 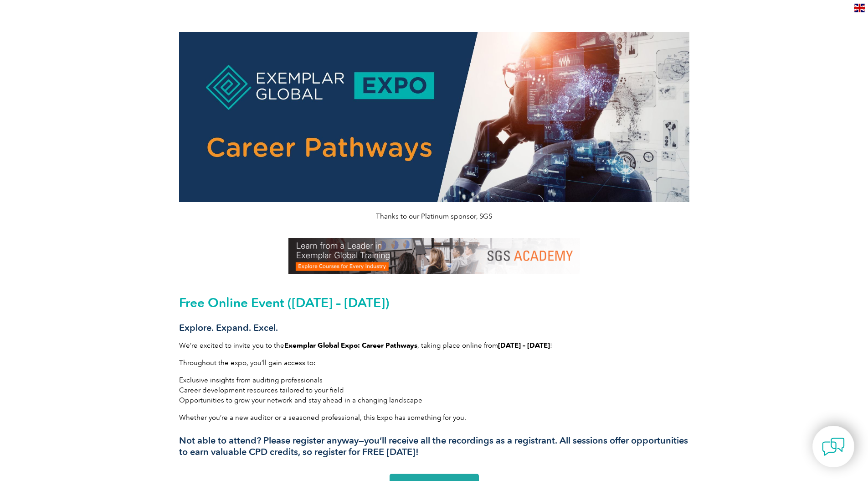 I want to click on img: career pathways, so click(x=434, y=117).